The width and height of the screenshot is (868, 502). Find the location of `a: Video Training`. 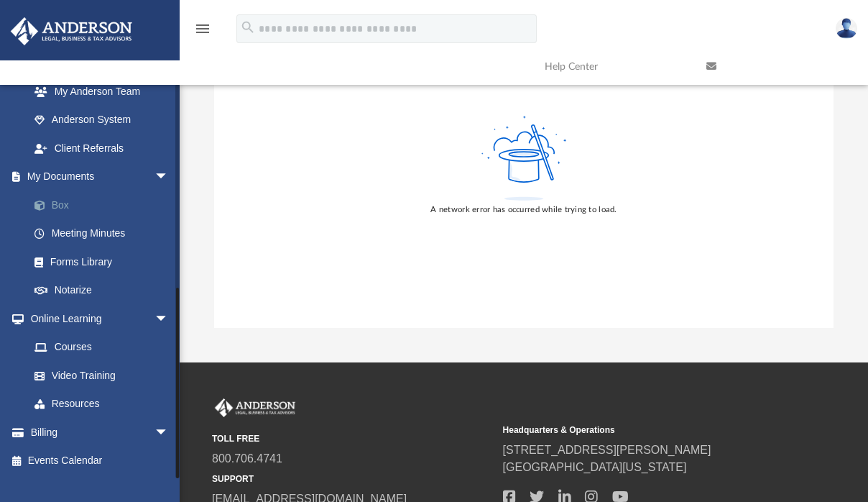

a: Video Training is located at coordinates (98, 375).